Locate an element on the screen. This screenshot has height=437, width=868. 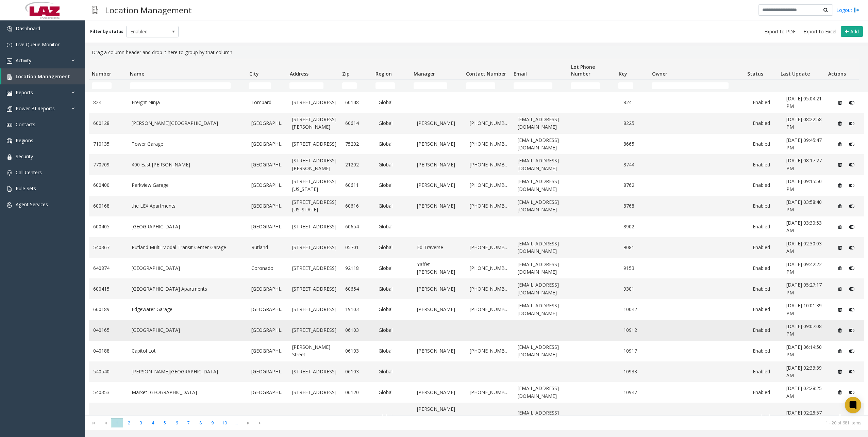
a: Tower Garage is located at coordinates (187, 144).